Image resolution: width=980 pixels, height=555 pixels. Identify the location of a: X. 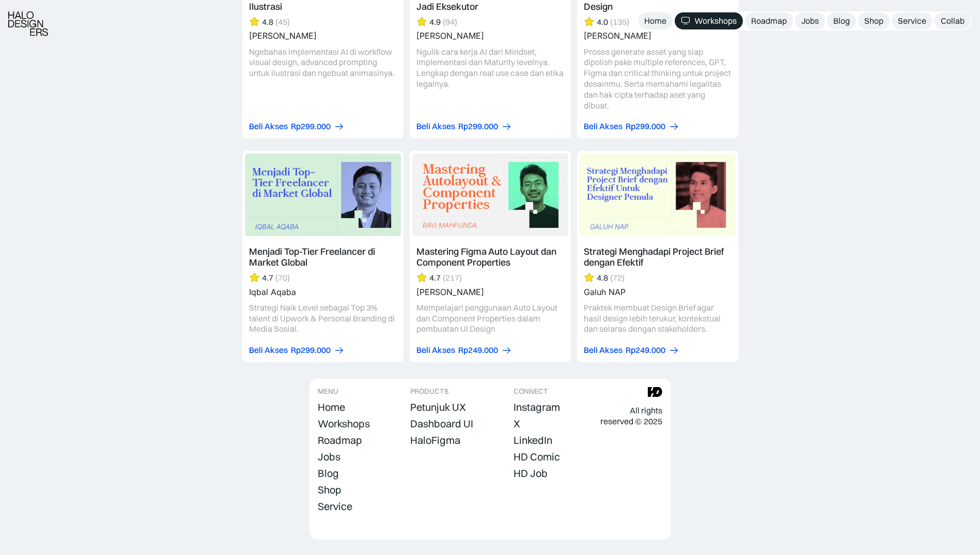
(516, 424).